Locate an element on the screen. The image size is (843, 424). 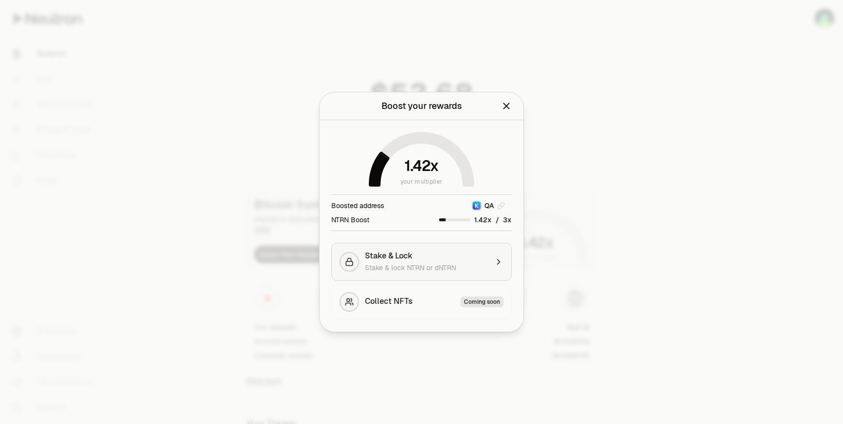
span: Stake & lock NTRN or dNTRN is located at coordinates (410, 267).